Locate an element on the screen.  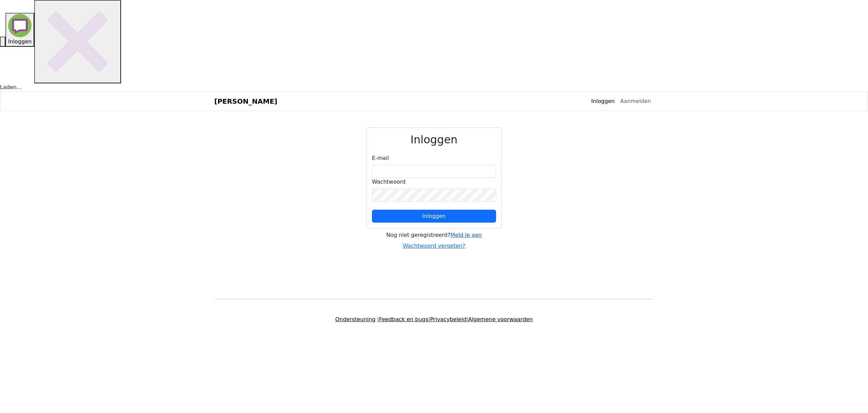
a: Privacybeleid is located at coordinates (448, 319).